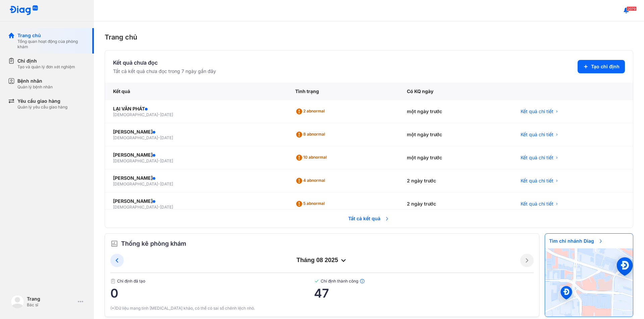  I want to click on div: 4 abnormal, so click(311, 181).